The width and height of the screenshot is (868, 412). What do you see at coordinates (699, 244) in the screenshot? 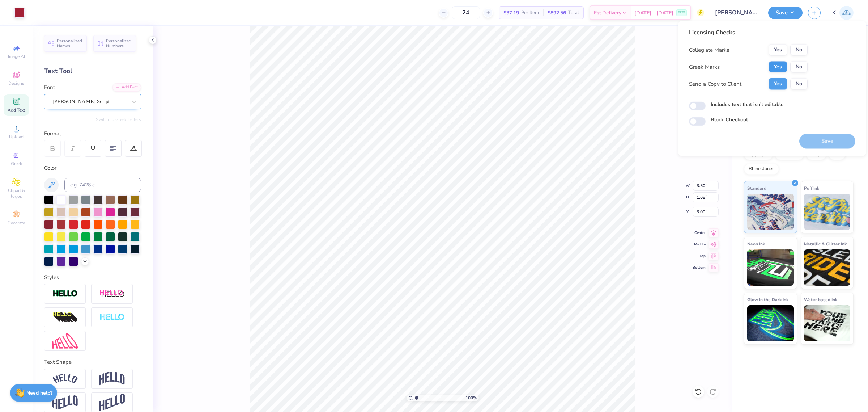
I see `span: Middle` at bounding box center [699, 244].